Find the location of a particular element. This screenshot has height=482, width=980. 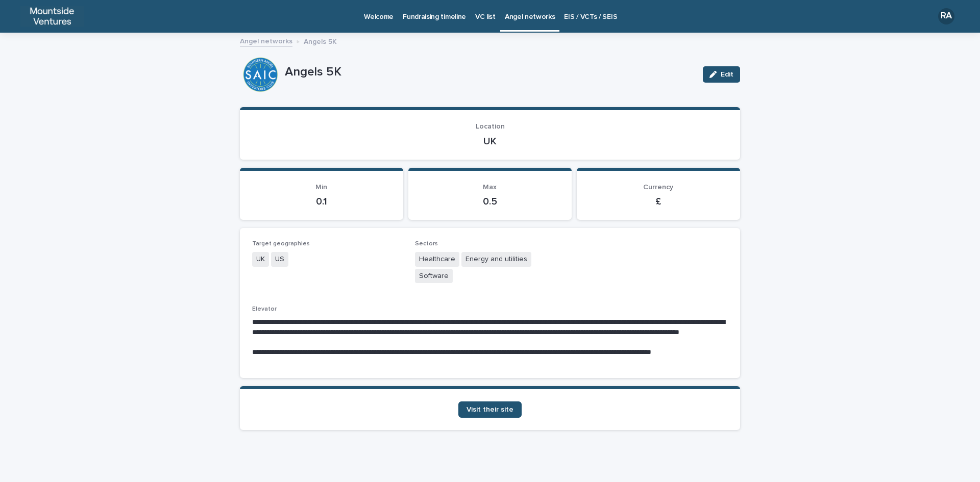

span: Visit their site is located at coordinates (490, 410).